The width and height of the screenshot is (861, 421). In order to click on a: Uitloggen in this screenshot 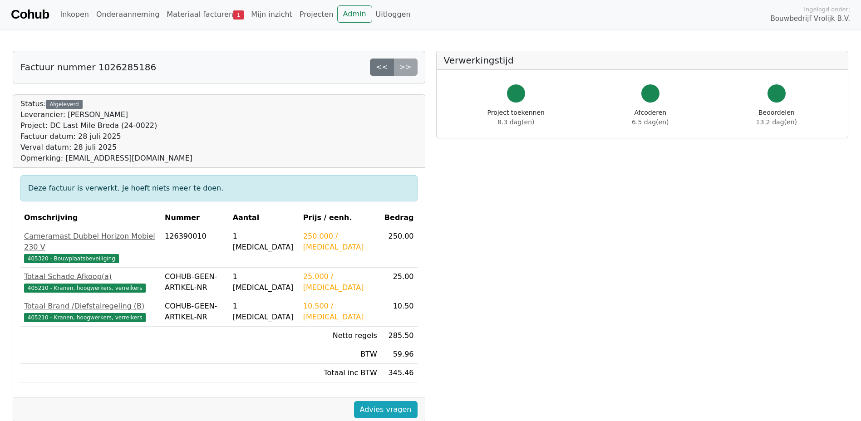, I will do `click(393, 15)`.